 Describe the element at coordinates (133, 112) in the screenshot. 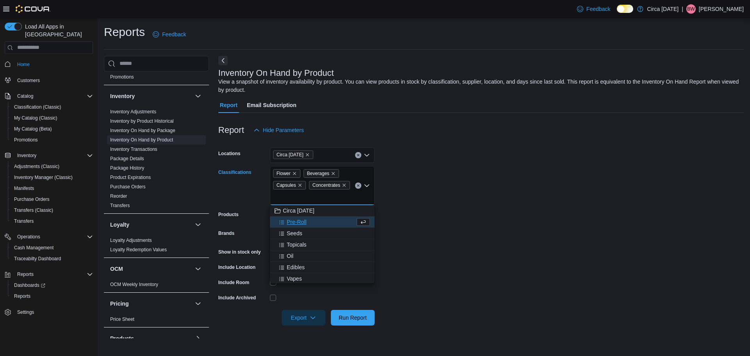

I see `a: Inventory Adjustments` at that location.